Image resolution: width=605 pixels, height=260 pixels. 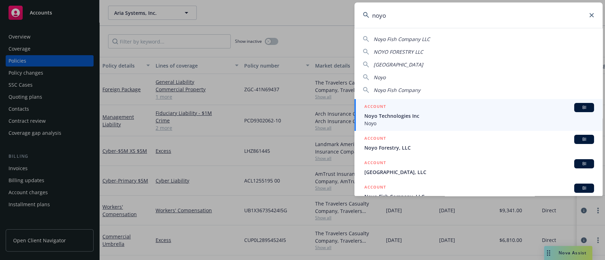 What do you see at coordinates (397, 90) in the screenshot?
I see `span: Noyo Fish Company` at bounding box center [397, 90].